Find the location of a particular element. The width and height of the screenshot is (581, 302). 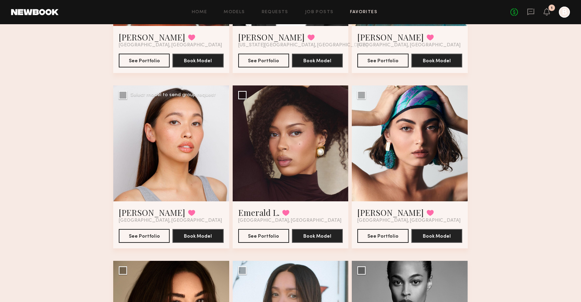

a: Home is located at coordinates (199, 12).